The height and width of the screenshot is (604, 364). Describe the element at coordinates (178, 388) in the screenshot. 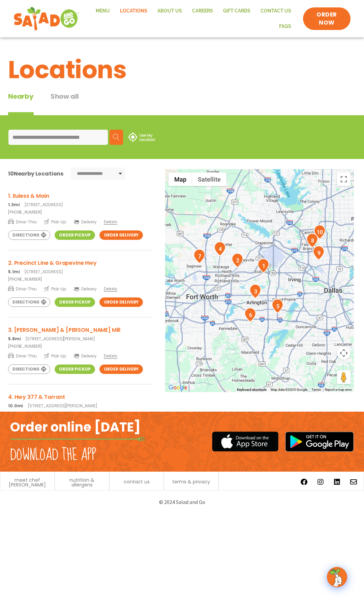

I see `a: Open this area in Google Maps (opens a new window)` at that location.